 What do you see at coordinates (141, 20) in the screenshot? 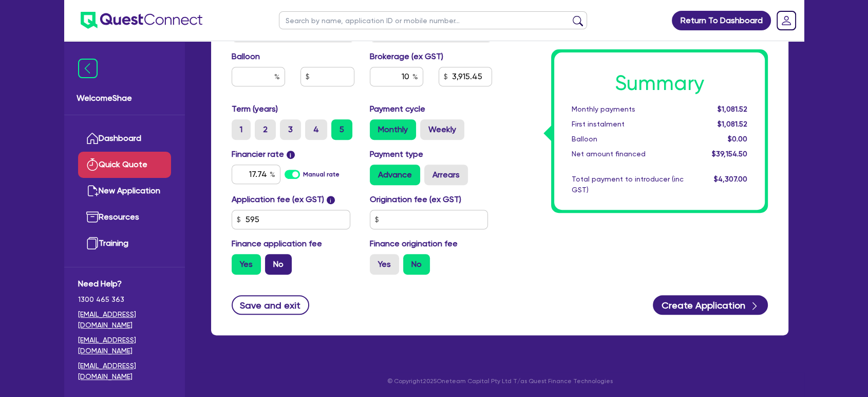
I see `img: quest-connect-logo-blue` at bounding box center [141, 20].